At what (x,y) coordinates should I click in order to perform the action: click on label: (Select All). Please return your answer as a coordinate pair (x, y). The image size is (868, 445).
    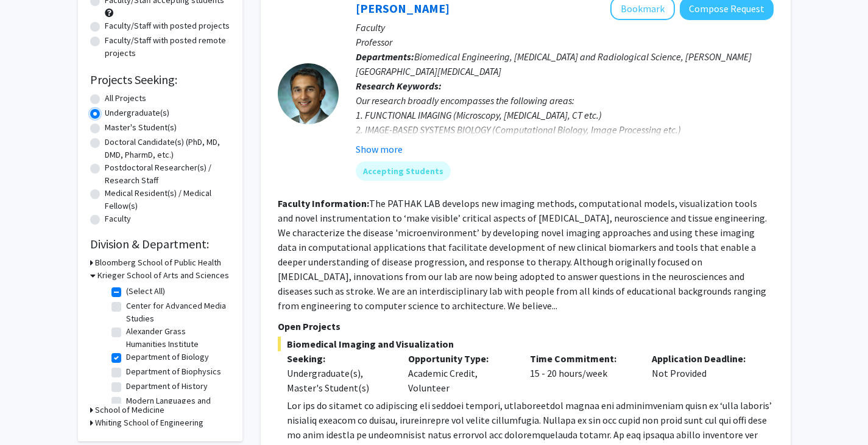
    Looking at the image, I should click on (146, 291).